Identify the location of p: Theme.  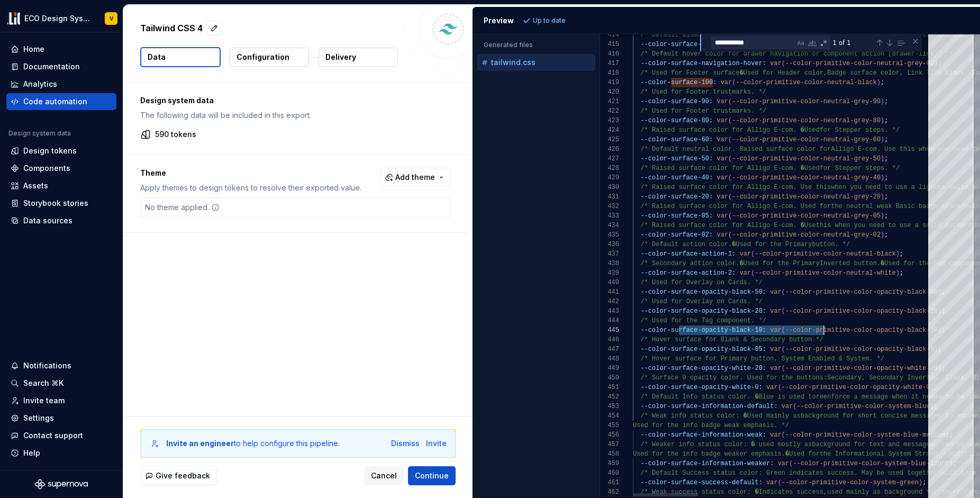
(251, 173).